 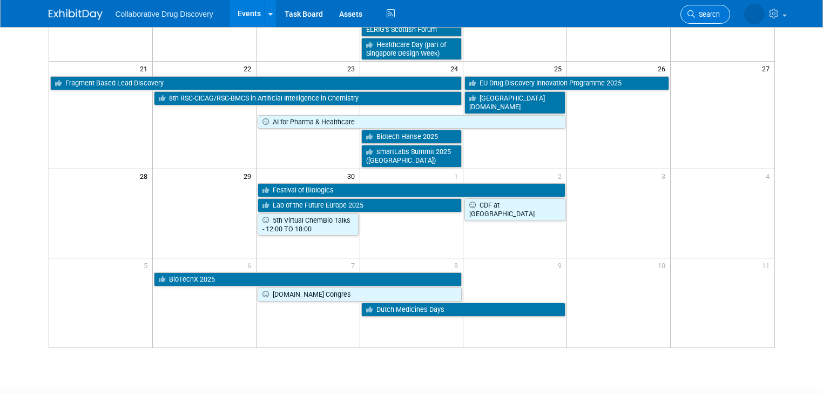 I want to click on span: 2, so click(x=562, y=175).